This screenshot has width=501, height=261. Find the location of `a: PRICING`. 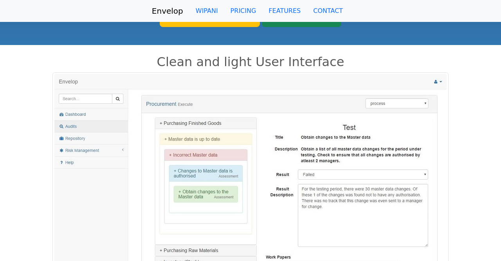

a: PRICING is located at coordinates (243, 11).